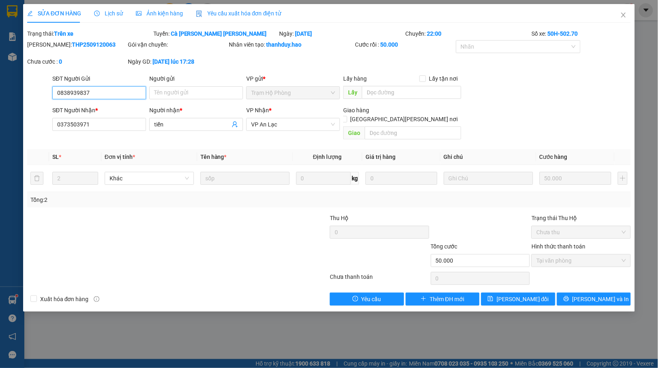 This screenshot has width=658, height=368. I want to click on span: SỬA ĐƠN HÀNG, so click(54, 13).